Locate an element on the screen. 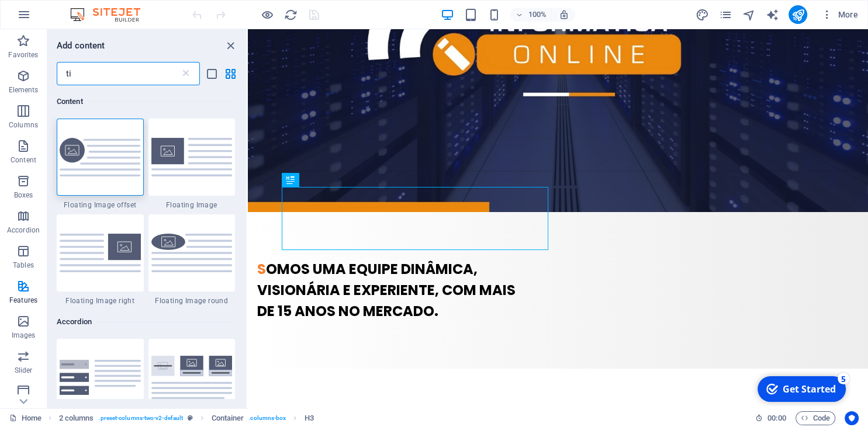 Image resolution: width=868 pixels, height=427 pixels. p: Columns is located at coordinates (23, 125).